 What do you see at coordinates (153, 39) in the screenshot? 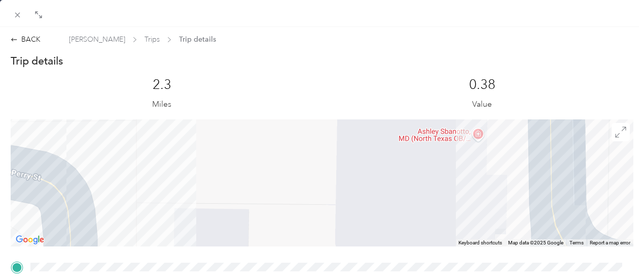
I see `span: Trips` at bounding box center [153, 39].